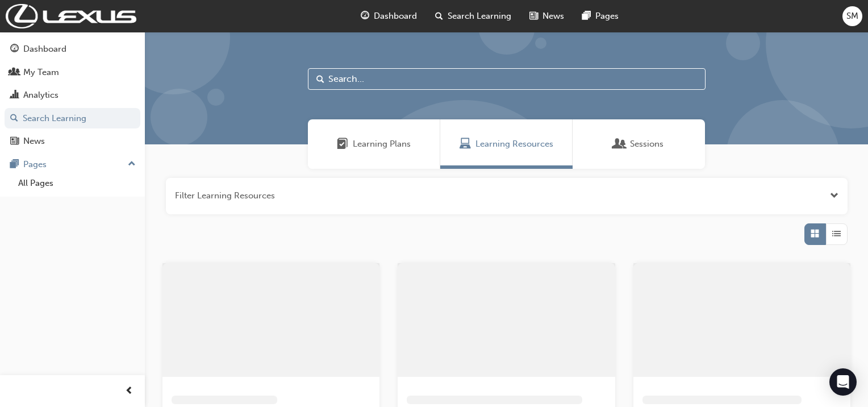  Describe the element at coordinates (71, 16) in the screenshot. I see `a: Trak` at that location.